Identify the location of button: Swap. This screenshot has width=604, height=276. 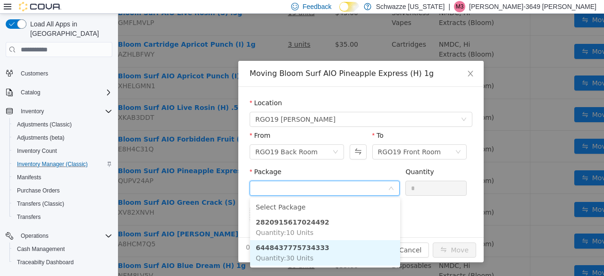
(240, 138).